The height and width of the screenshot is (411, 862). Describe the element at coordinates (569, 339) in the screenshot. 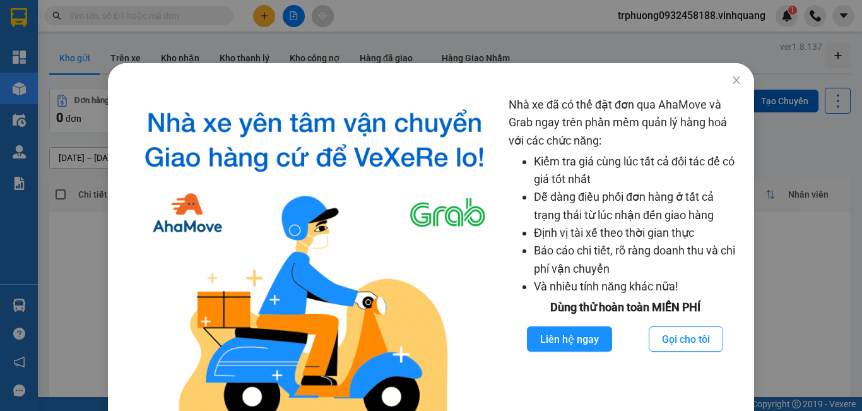

I see `button: Liên hệ ngay` at that location.